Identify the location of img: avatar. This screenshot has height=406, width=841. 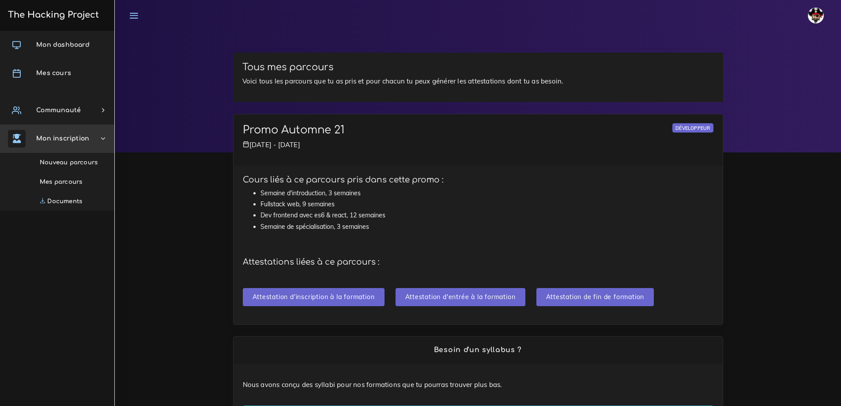
(816, 15).